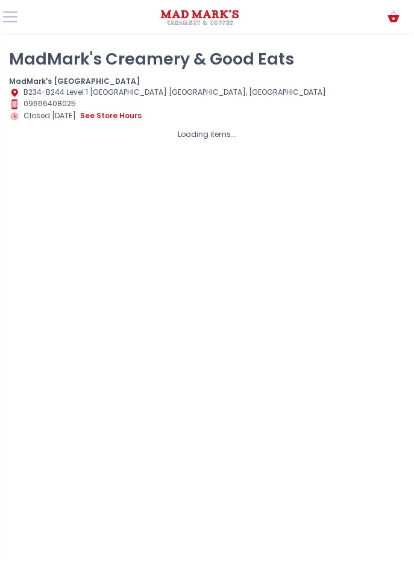 Image resolution: width=414 pixels, height=567 pixels. Describe the element at coordinates (200, 17) in the screenshot. I see `img: logo` at that location.